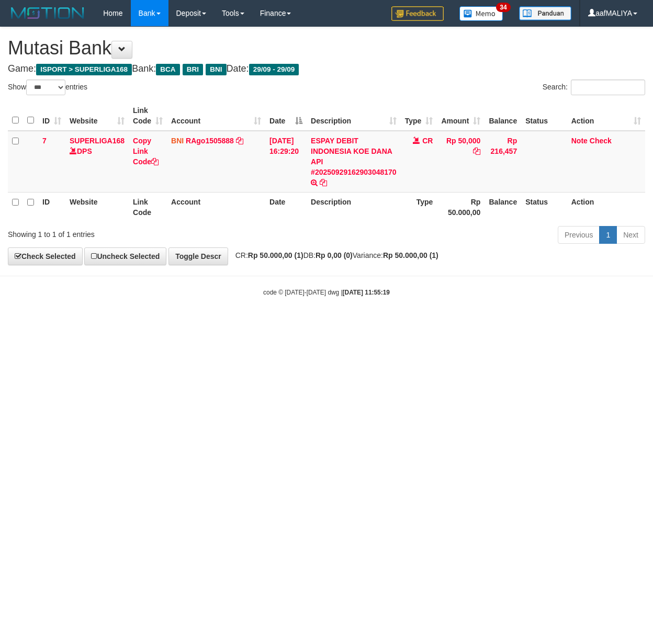 The height and width of the screenshot is (644, 653). I want to click on label: Search:, so click(594, 88).